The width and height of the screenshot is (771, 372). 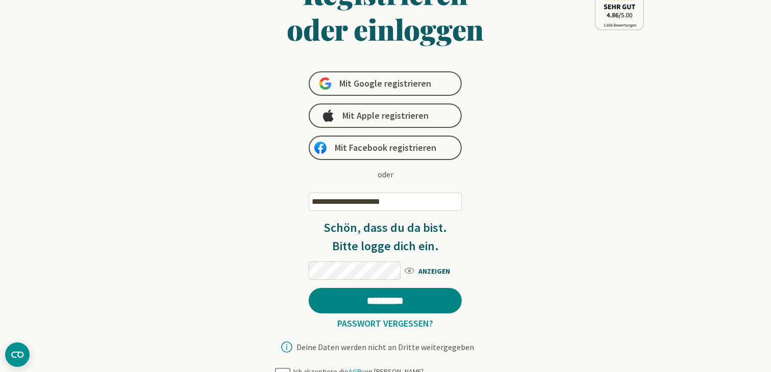 I want to click on button: CMP-Widget öffnen, so click(x=17, y=355).